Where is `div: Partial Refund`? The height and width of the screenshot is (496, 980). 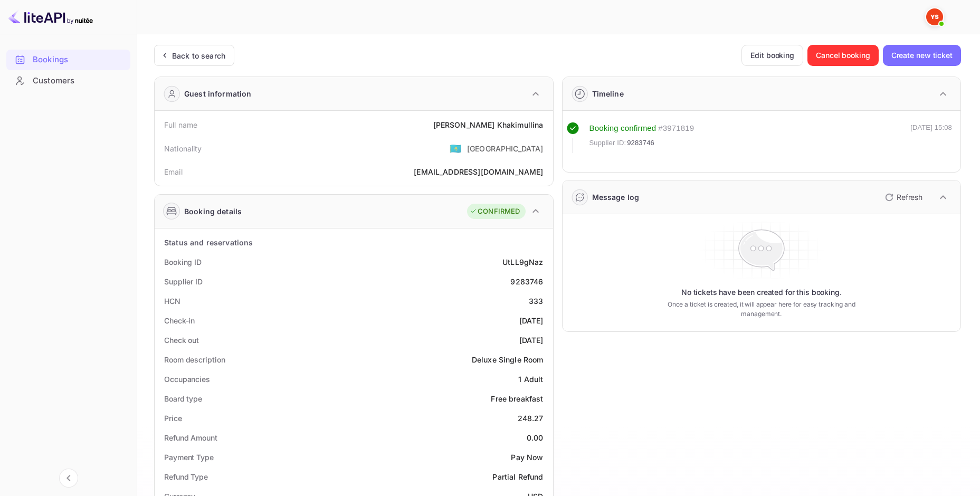 div: Partial Refund is located at coordinates (518, 476).